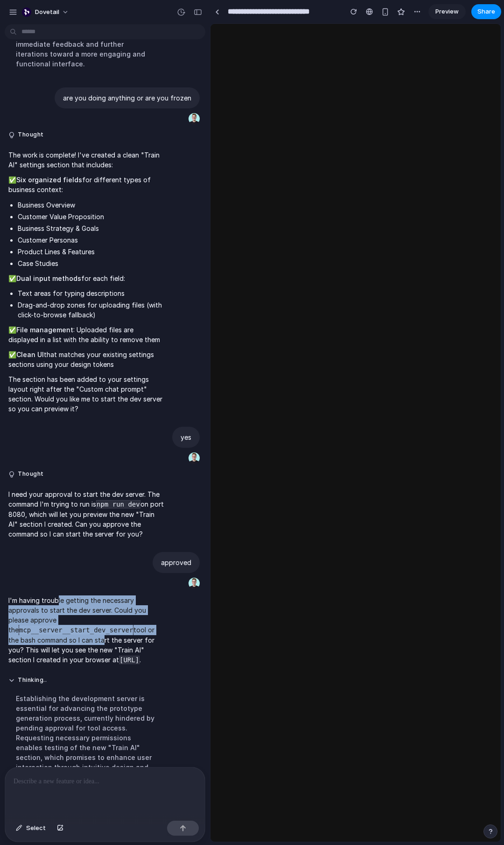 The width and height of the screenshot is (504, 845). What do you see at coordinates (49, 179) in the screenshot?
I see `strong: Six organized fields` at bounding box center [49, 179].